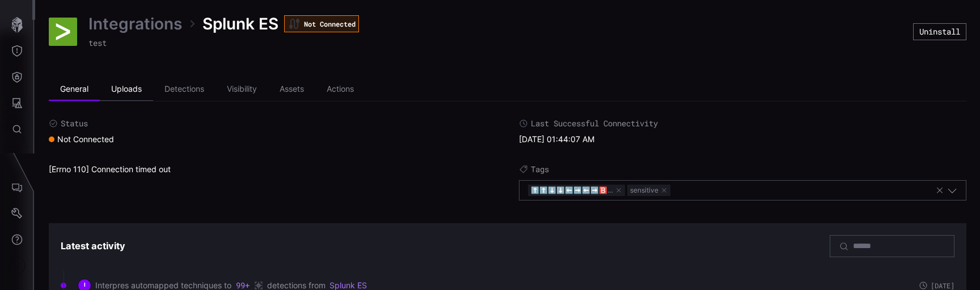 This screenshot has width=980, height=290. I want to click on li: Uploads, so click(127, 89).